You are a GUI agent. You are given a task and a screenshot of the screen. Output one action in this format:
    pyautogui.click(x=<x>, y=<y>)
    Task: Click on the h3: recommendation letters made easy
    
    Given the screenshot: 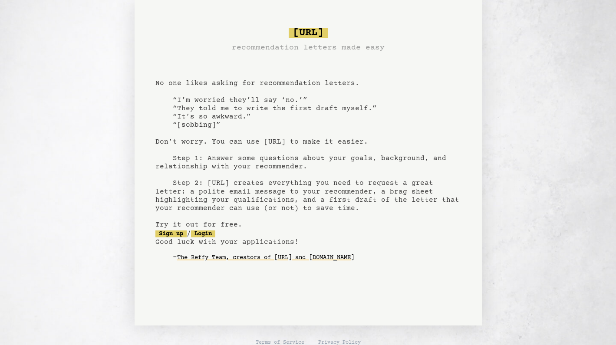 What is the action you would take?
    pyautogui.click(x=308, y=48)
    